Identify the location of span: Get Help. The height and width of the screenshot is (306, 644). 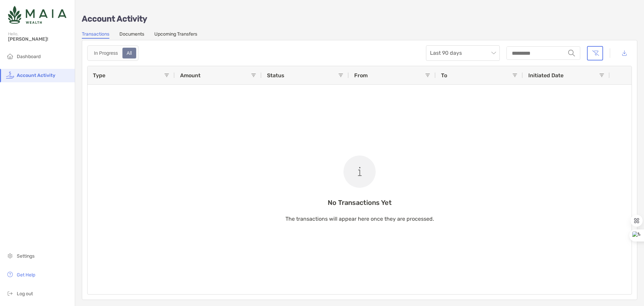
(26, 274).